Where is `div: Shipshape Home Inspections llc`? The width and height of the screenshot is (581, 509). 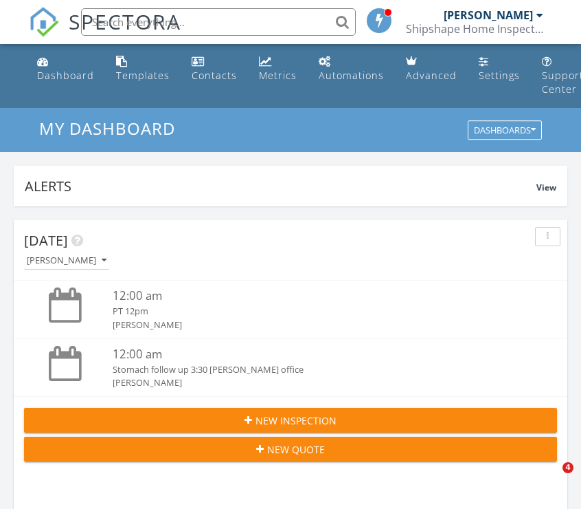
div: Shipshape Home Inspections llc is located at coordinates (475, 29).